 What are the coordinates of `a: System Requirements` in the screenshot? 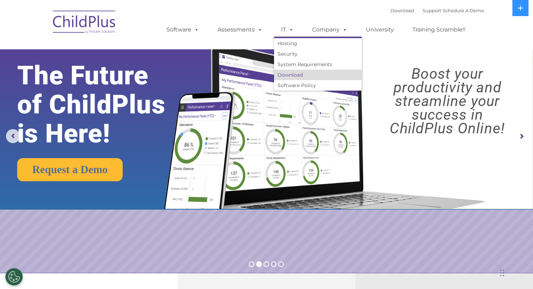 It's located at (318, 64).